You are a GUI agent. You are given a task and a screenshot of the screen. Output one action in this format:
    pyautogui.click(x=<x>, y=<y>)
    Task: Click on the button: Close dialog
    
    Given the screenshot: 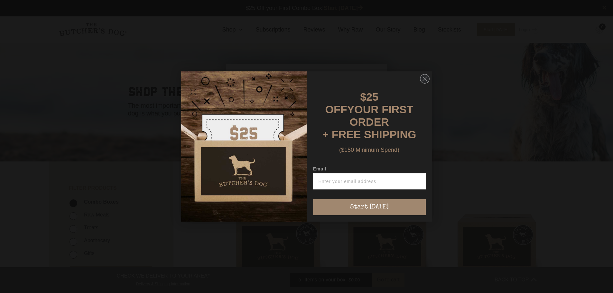 What is the action you would take?
    pyautogui.click(x=425, y=79)
    